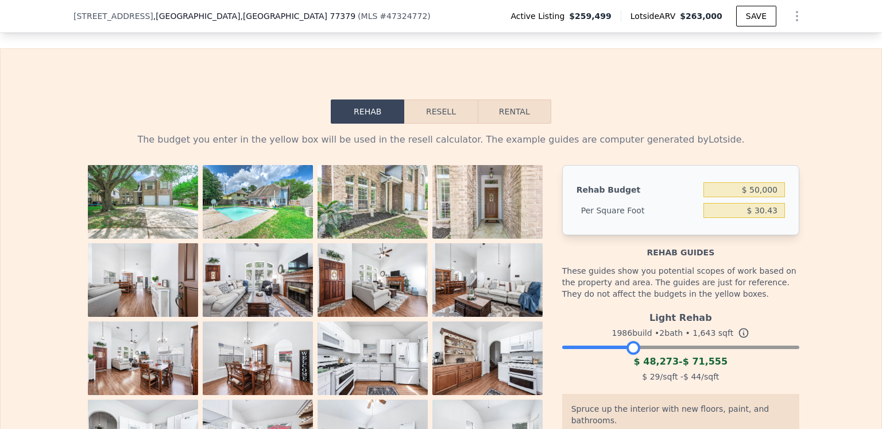 Image resolution: width=882 pixels, height=429 pixels. I want to click on button: Rental, so click(515, 111).